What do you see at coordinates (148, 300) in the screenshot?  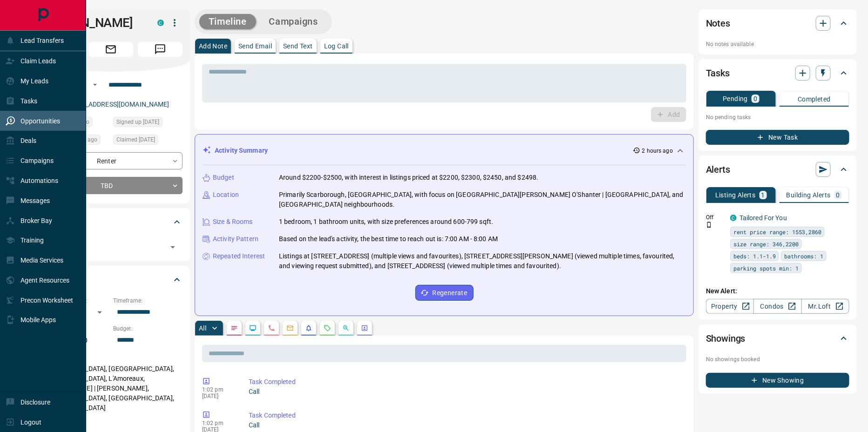 I see `p: Timeframe:` at bounding box center [148, 300].